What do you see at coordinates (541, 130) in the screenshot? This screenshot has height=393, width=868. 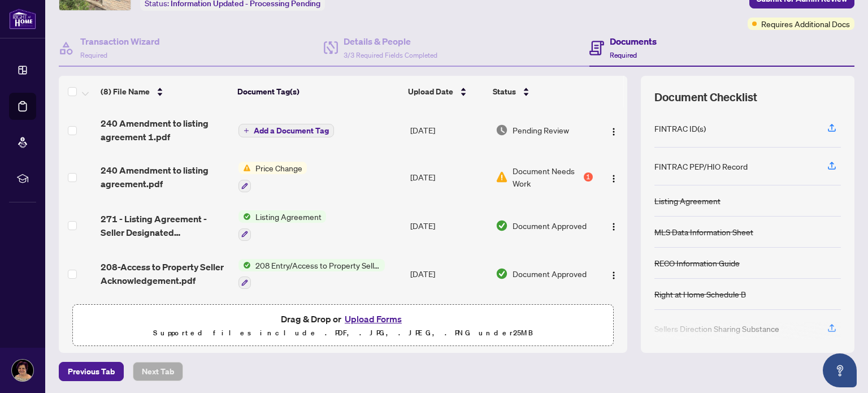 I see `span: Pending Review` at bounding box center [541, 130].